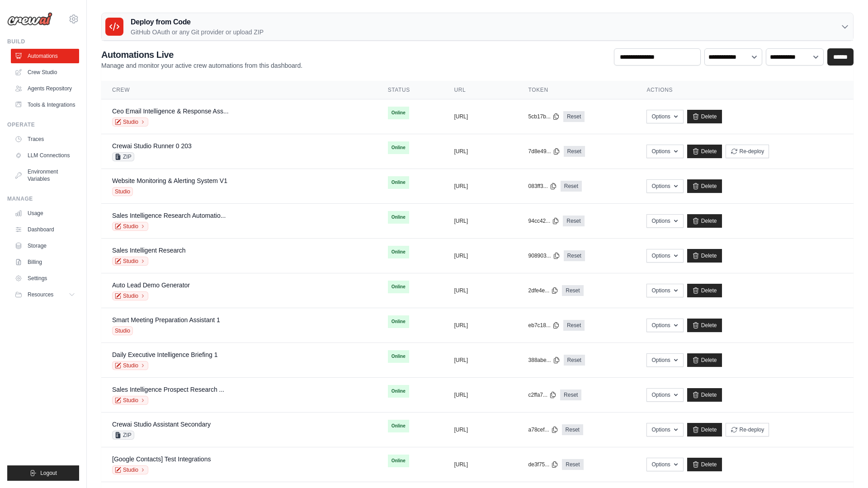 This screenshot has width=868, height=488. What do you see at coordinates (544, 290) in the screenshot?
I see `button: 2dfe4e...` at bounding box center [544, 290].